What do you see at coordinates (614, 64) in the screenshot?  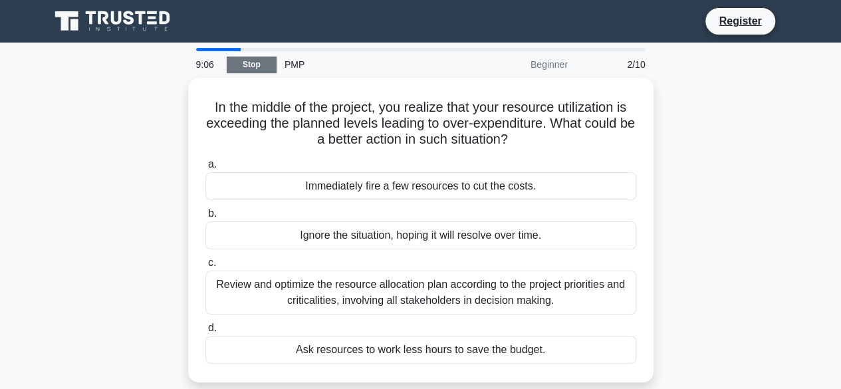 I see `div: 2/10` at bounding box center [614, 64].